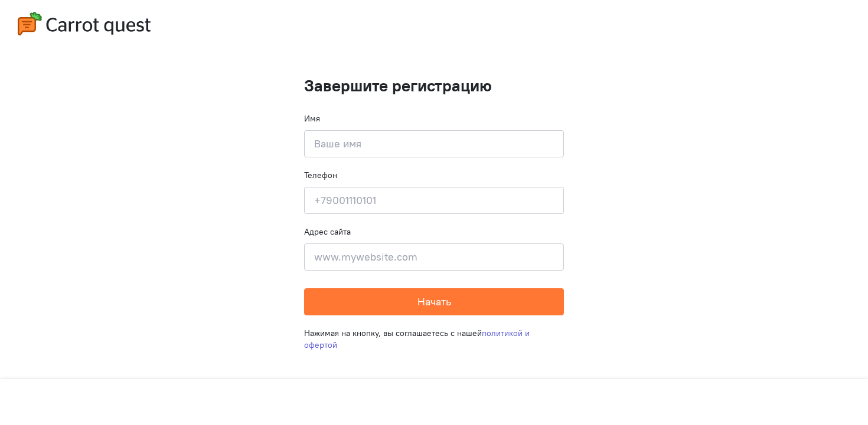 The height and width of the screenshot is (425, 868). I want to click on label: Адрес сайта, so click(327, 232).